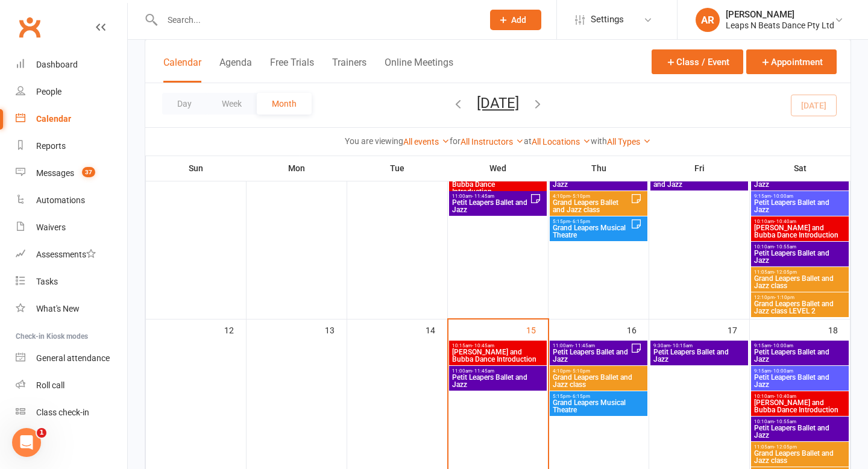  I want to click on span: Add, so click(518, 20).